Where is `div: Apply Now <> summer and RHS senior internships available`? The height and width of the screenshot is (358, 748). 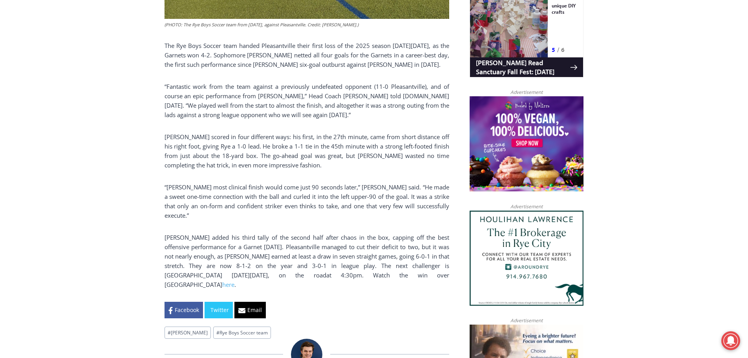 div: Apply Now <> summer and RHS senior internships available is located at coordinates (285, 38).